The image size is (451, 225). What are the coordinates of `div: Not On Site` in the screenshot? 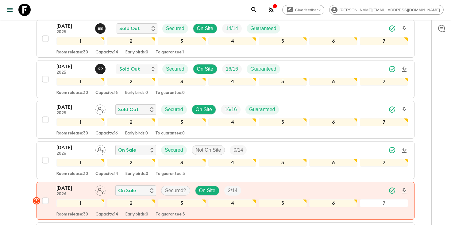 It's located at (208, 150).